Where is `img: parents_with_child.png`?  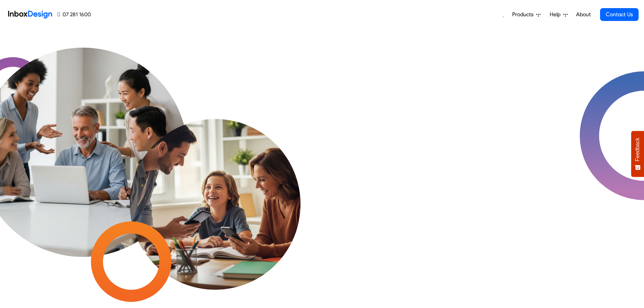
img: parents_with_child.png is located at coordinates (215, 183).